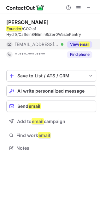 The height and width of the screenshot is (202, 100). What do you see at coordinates (25, 8) in the screenshot?
I see `img: ContactOut v5.3.10` at bounding box center [25, 8].